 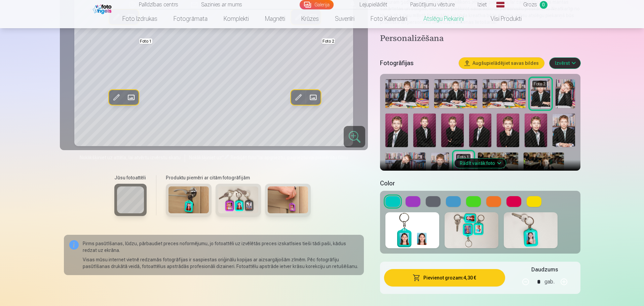 What do you see at coordinates (463, 157) in the screenshot?
I see `div: Foto 1` at bounding box center [463, 157].